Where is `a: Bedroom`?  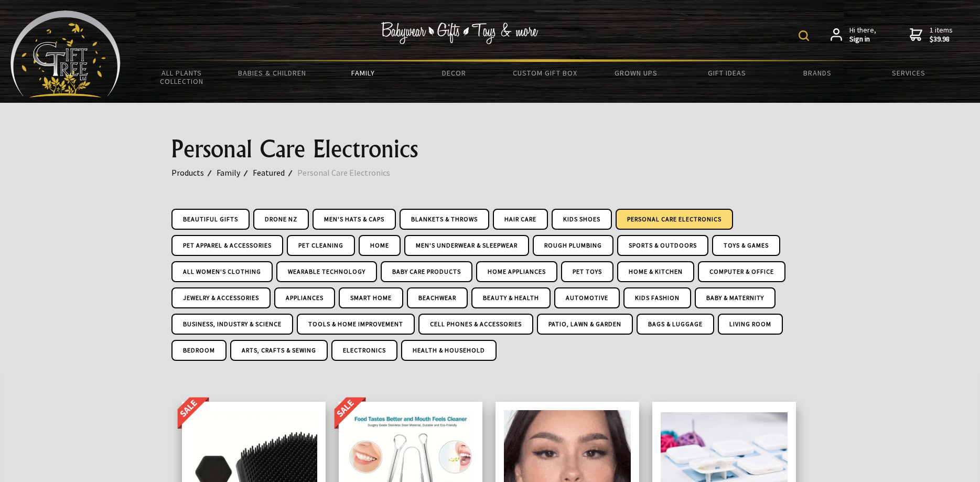 a: Bedroom is located at coordinates (199, 350).